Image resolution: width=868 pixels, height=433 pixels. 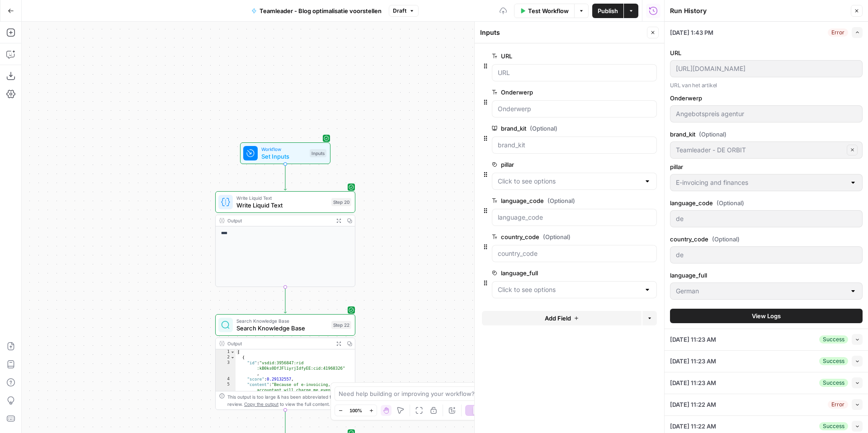 What do you see at coordinates (285, 177) in the screenshot?
I see `g: Edge from start to step_20` at bounding box center [285, 177].